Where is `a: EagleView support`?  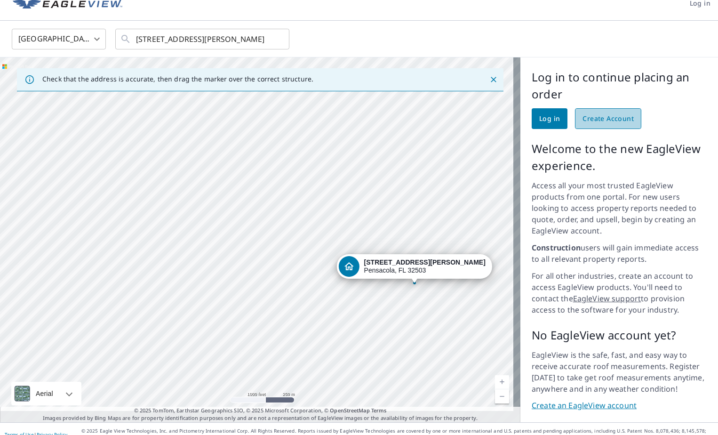 a: EagleView support is located at coordinates (607, 298).